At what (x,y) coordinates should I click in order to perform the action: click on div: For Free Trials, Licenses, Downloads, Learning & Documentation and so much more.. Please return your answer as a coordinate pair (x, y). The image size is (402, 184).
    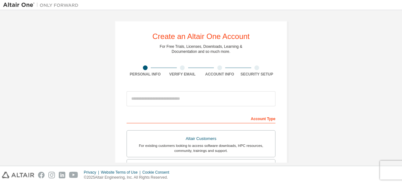
    Looking at the image, I should click on (201, 49).